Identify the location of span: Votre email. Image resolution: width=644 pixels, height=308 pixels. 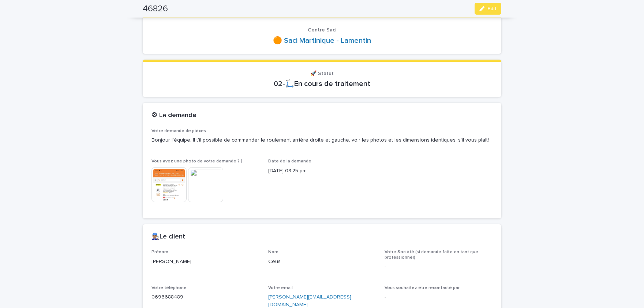
(280, 288).